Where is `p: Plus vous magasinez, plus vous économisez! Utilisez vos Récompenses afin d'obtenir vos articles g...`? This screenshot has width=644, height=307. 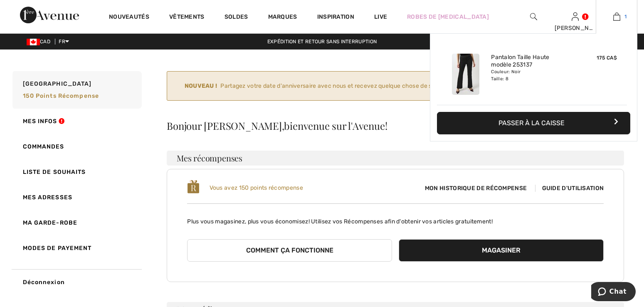 p: Plus vous magasinez, plus vous économisez! Utilisez vos Récompenses afin d'obtenir vos articles g... is located at coordinates (396, 218).